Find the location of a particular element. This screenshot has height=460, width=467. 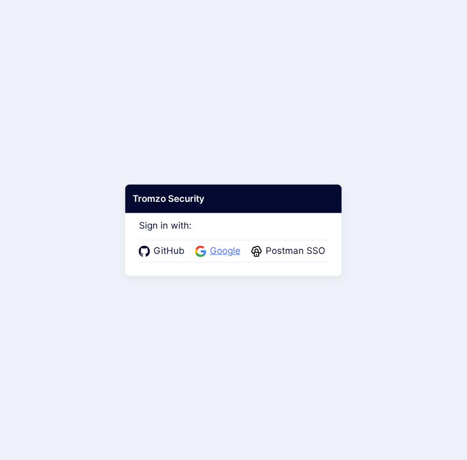

span: Google is located at coordinates (225, 251).